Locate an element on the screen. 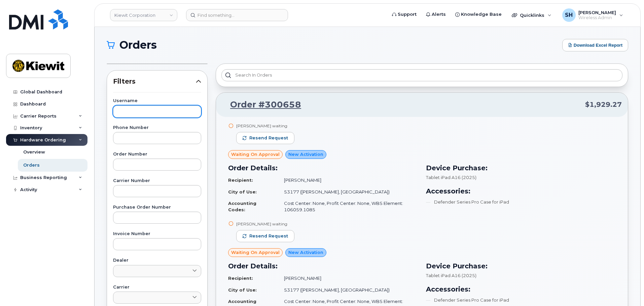 The image size is (644, 306). a: Order #300658 is located at coordinates (261, 105).